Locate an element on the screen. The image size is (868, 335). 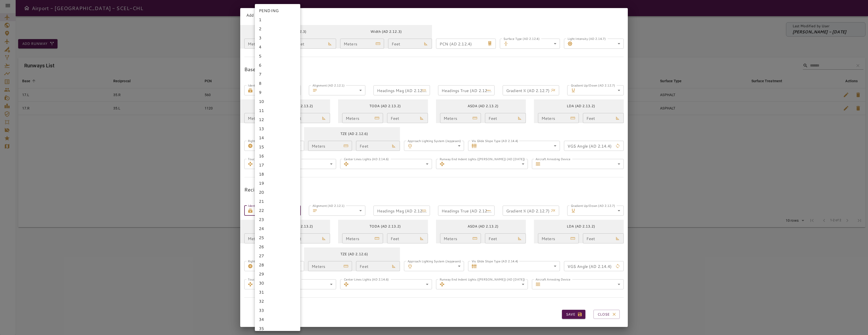
li: 33 is located at coordinates (277, 310).